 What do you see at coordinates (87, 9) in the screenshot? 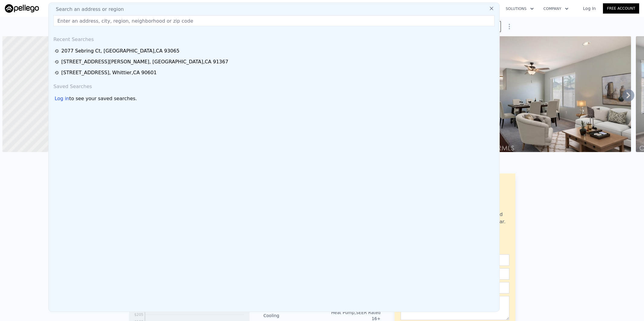
I see `span: Search an address or region` at bounding box center [87, 9].